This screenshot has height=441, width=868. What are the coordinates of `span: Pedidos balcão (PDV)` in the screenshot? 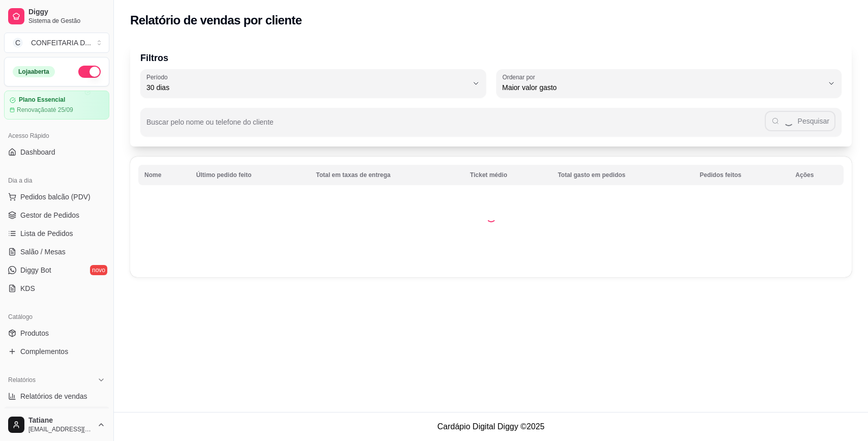 It's located at (56, 197).